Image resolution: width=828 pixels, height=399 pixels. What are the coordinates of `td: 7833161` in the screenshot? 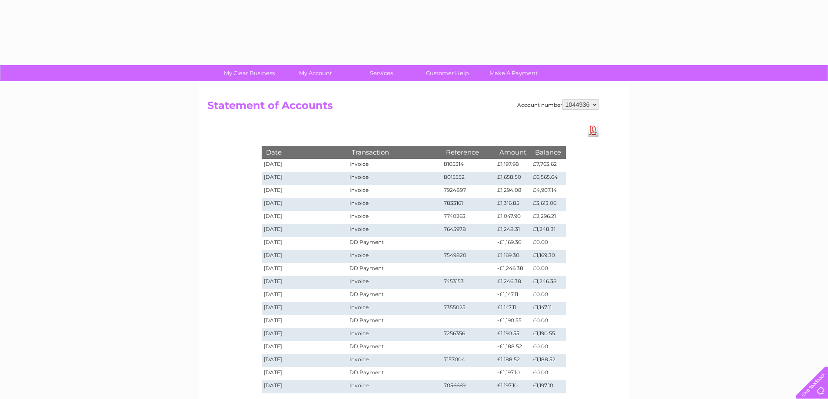 It's located at (469, 205).